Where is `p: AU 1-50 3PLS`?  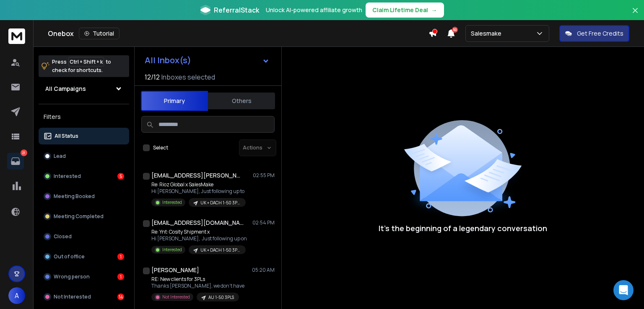 p: AU 1-50 3PLS is located at coordinates (221, 298).